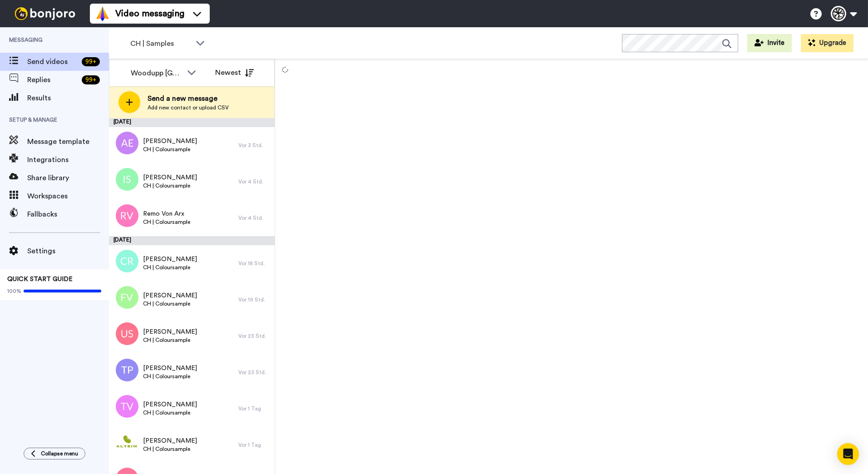 Image resolution: width=868 pixels, height=474 pixels. What do you see at coordinates (68, 98) in the screenshot?
I see `span: Results` at bounding box center [68, 98].